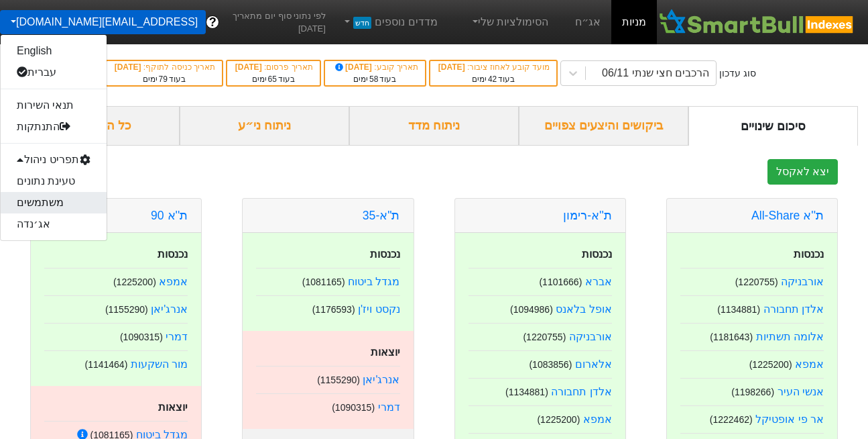 The width and height of the screenshot is (868, 439). I want to click on a: אנשי העיר, so click(800, 391).